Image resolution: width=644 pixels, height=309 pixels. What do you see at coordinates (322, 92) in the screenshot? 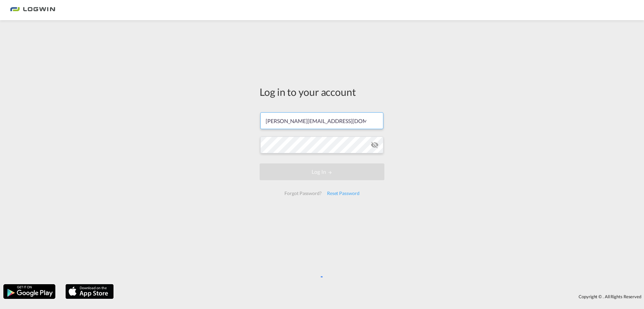
I see `div: Log in to your account` at bounding box center [322, 92].